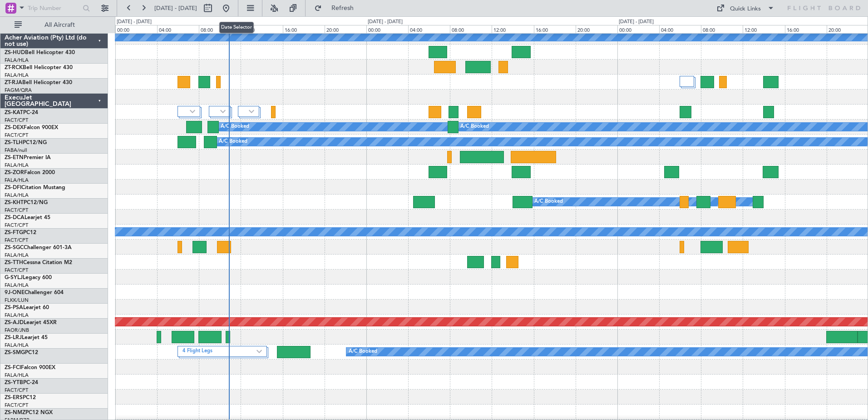 This screenshot has height=420, width=868. I want to click on span: ZT-RJA, so click(13, 83).